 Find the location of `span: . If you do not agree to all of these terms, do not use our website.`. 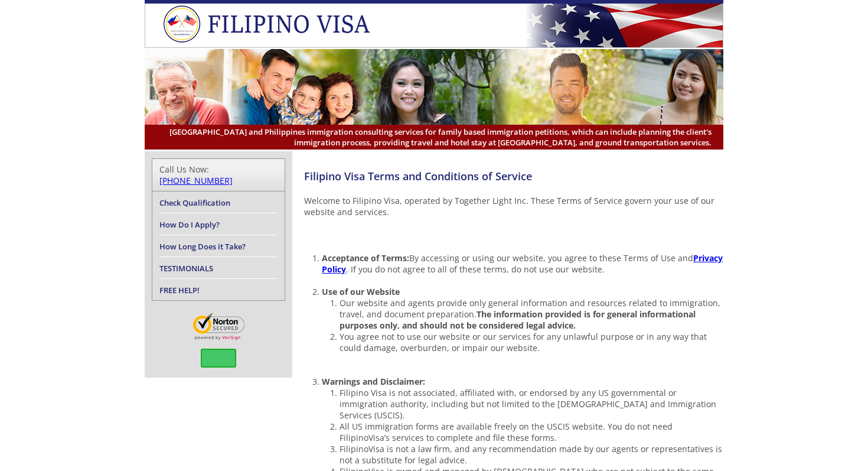

span: . If you do not agree to all of these terms, do not use our website. is located at coordinates (475, 268).